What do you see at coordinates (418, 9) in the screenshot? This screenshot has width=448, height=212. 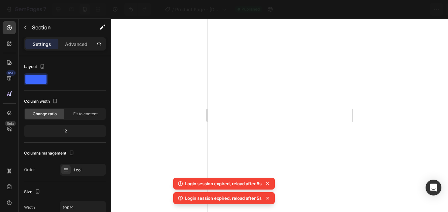 I see `button: Publish` at bounding box center [418, 9].